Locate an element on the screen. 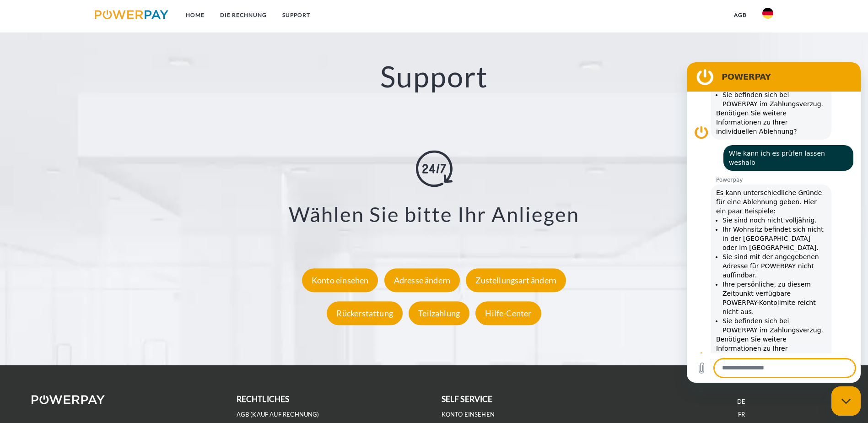 The image size is (868, 423). a: AGB (Kauf auf Rechnung) is located at coordinates (278, 414).